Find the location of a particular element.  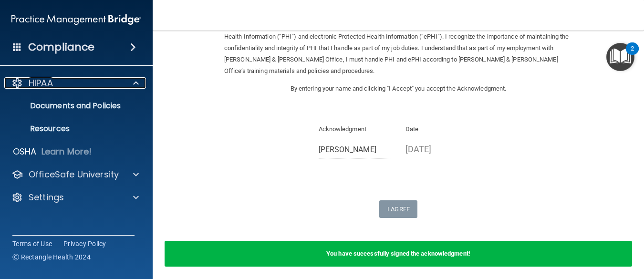

button: Open Resource Center, 2 new notifications is located at coordinates (620, 57).